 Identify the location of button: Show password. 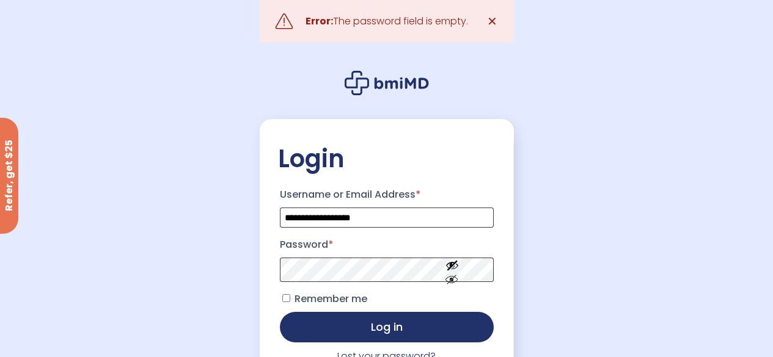
(452, 270).